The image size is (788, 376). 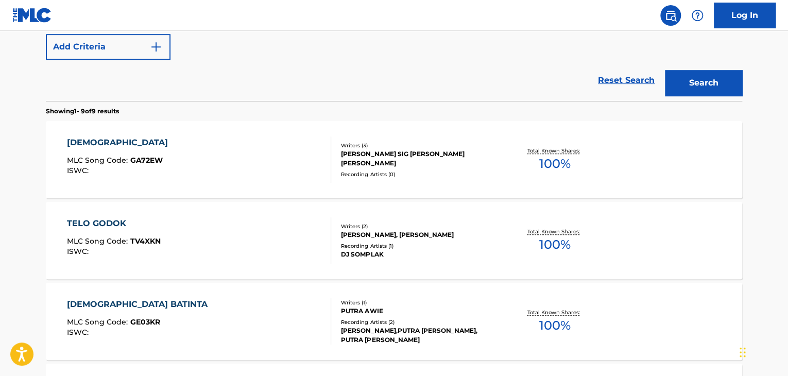 What do you see at coordinates (626, 80) in the screenshot?
I see `a: Reset Search` at bounding box center [626, 80].